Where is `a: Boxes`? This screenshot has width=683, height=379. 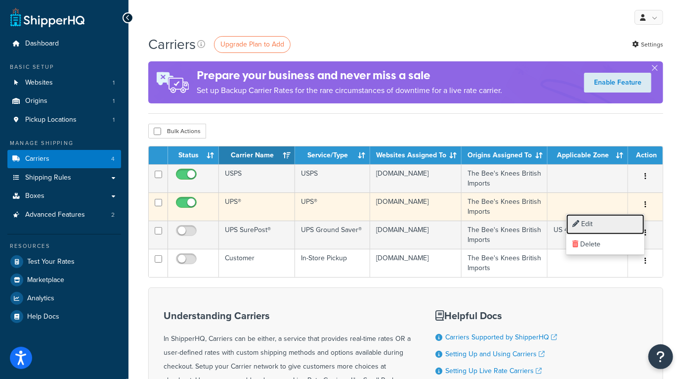
a: Boxes is located at coordinates (64, 196).